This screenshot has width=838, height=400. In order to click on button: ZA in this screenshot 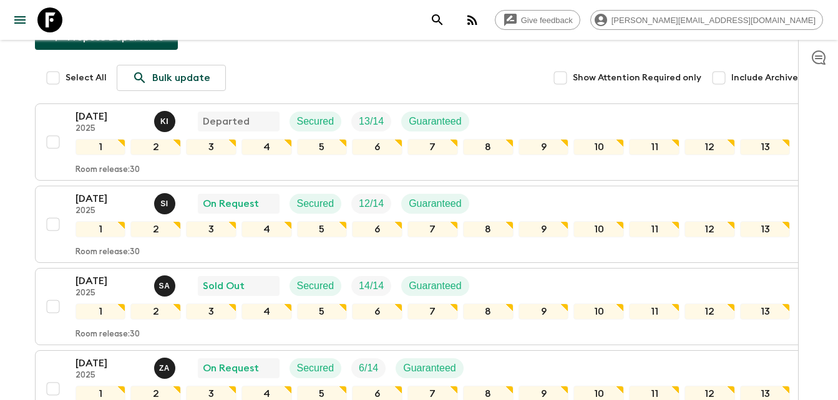, I will do `click(166, 369)`.